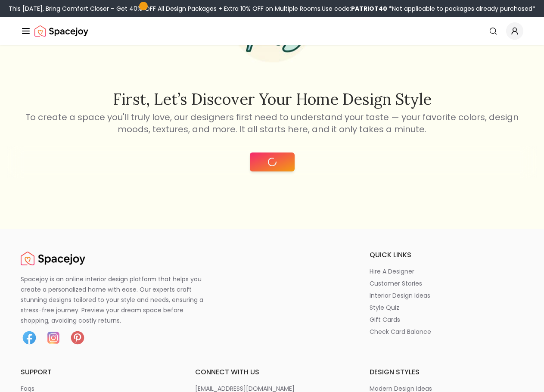  I want to click on p: check card balance, so click(400, 332).